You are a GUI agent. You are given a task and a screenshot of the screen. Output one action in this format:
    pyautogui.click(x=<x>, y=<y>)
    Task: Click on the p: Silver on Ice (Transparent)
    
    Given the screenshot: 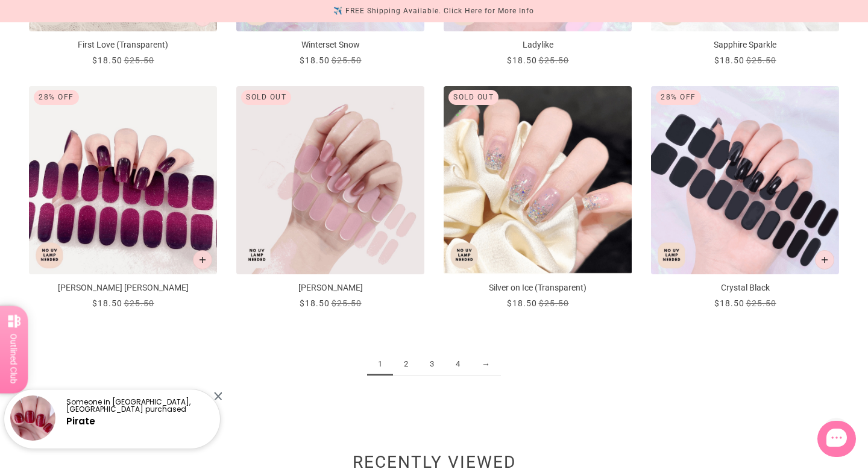 What is the action you would take?
    pyautogui.click(x=538, y=287)
    